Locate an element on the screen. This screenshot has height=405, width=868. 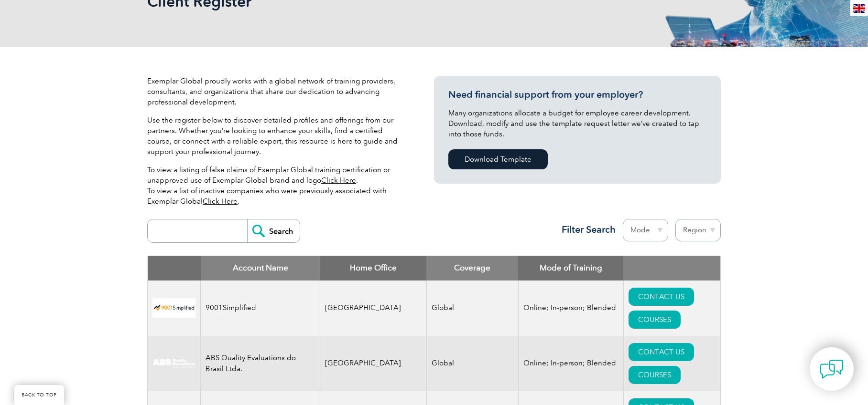
p: Many organizations allocate a budget for employee career development. Download, modify and use th... is located at coordinates (577, 124).